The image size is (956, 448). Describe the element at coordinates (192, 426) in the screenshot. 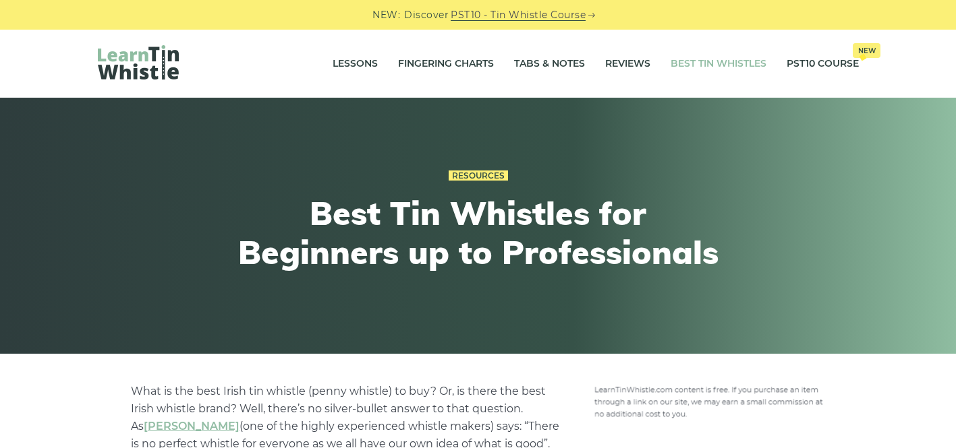

I see `a: undefined (opens in a new tab)` at that location.